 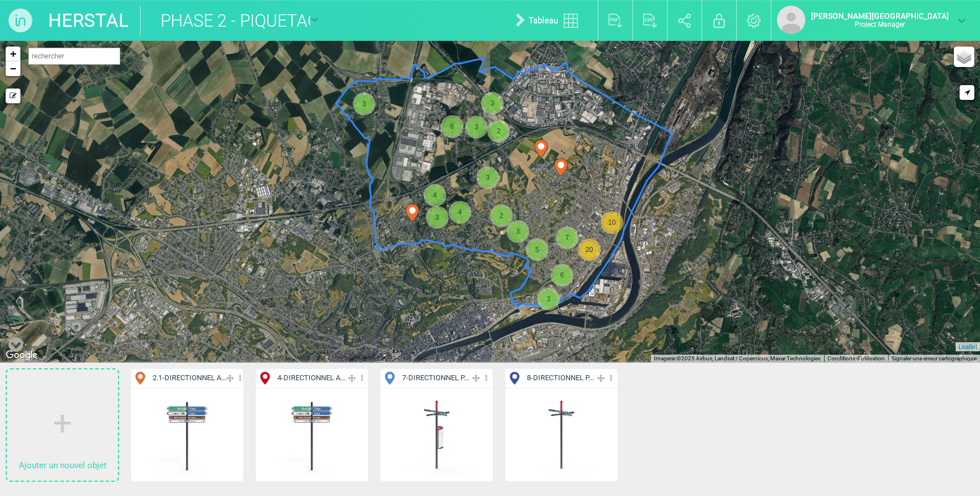 What do you see at coordinates (561, 377) in the screenshot?
I see `span: 8 - DIRECTIONNEL P...` at bounding box center [561, 377].